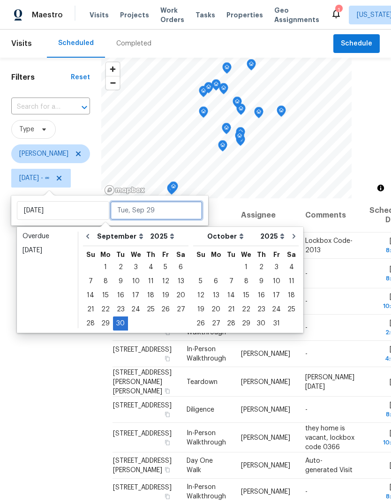 This screenshot has height=504, width=391. What do you see at coordinates (166, 296) in the screenshot?
I see `div: Fri Sep 19 2025` at bounding box center [166, 296].